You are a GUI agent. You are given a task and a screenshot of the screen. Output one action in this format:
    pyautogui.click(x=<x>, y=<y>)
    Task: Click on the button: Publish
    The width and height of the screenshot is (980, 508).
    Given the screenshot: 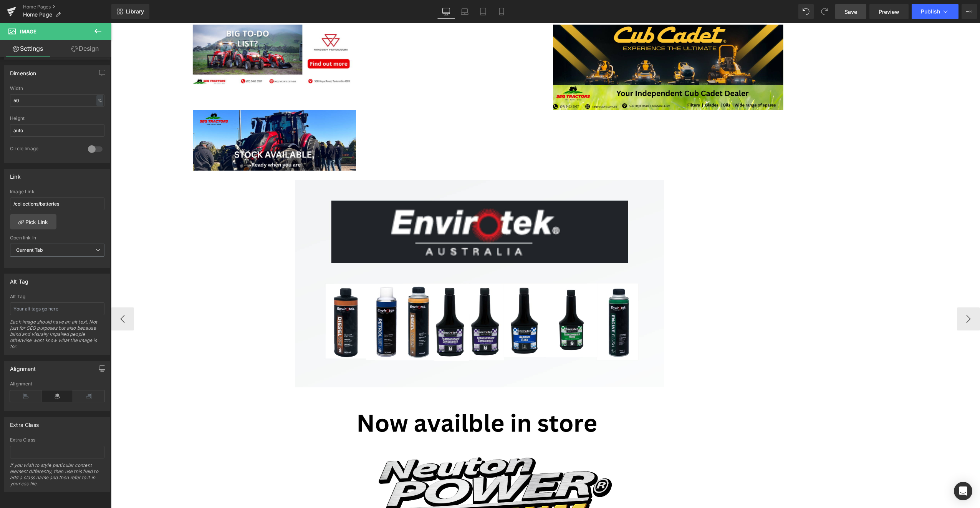 What is the action you would take?
    pyautogui.click(x=936, y=11)
    